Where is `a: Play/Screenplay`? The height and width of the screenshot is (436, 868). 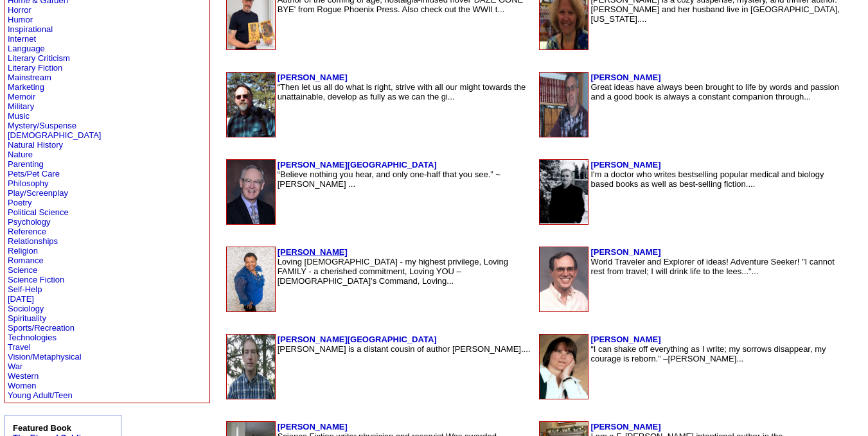 a: Play/Screenplay is located at coordinates (38, 192).